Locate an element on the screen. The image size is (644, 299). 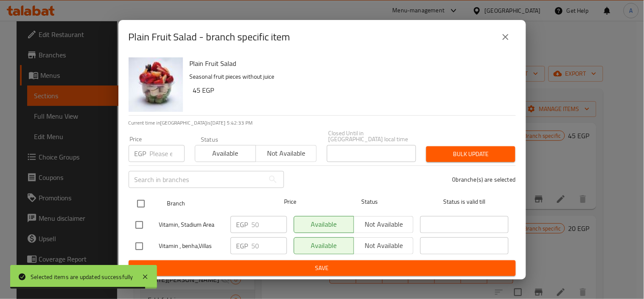
button: Save is located at coordinates (322, 268).